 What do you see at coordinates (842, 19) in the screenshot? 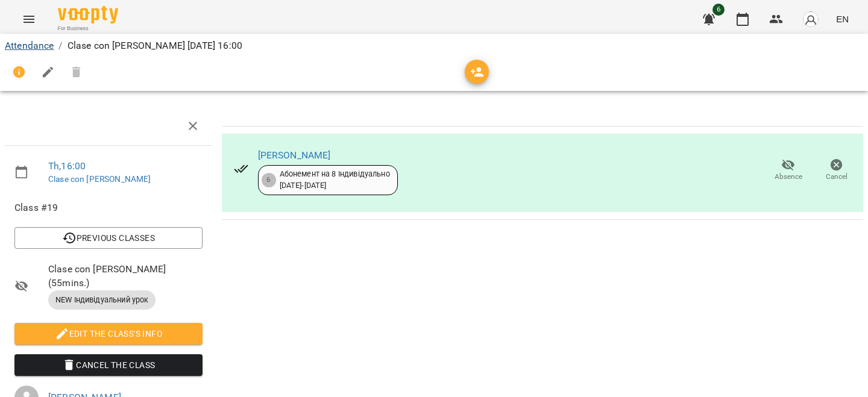
I see `span: EN` at bounding box center [842, 19].